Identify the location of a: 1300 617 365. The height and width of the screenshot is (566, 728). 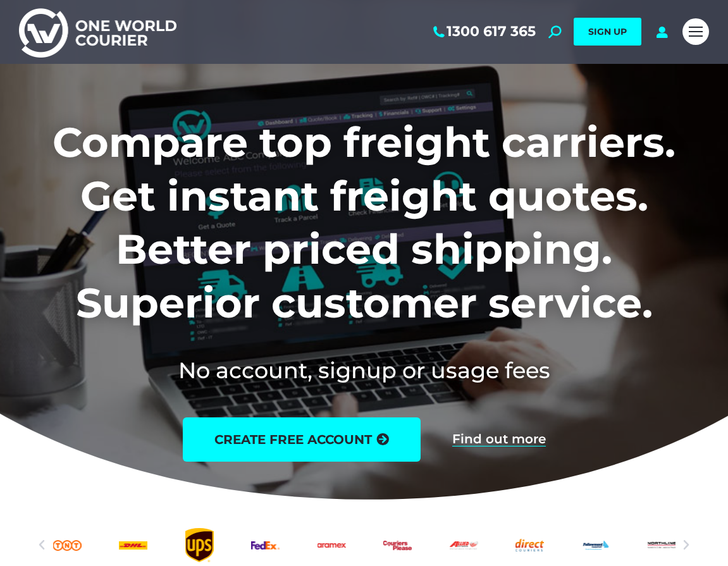
(483, 32).